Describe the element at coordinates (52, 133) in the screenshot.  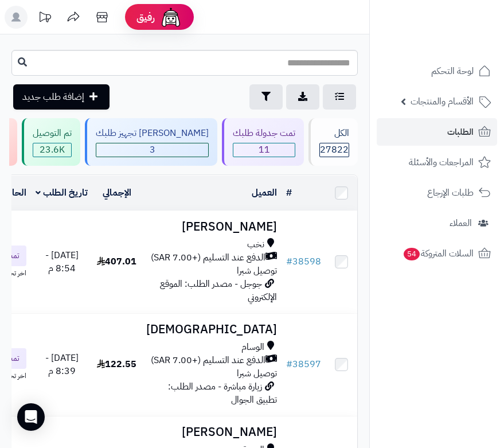
I see `div: تم التوصيل` at that location.